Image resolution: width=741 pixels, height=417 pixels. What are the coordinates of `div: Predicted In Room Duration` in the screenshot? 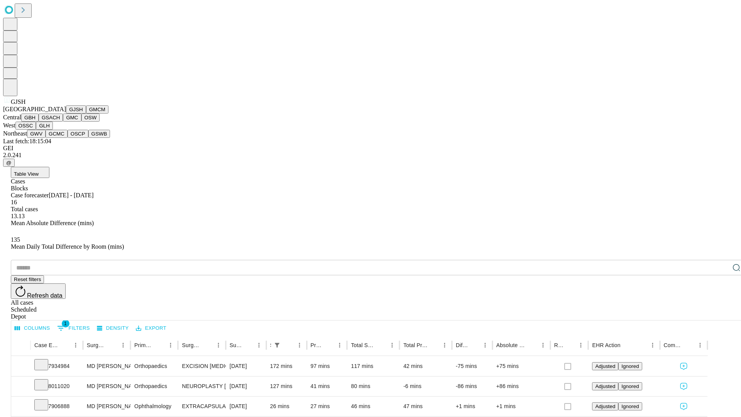 It's located at (317, 345).